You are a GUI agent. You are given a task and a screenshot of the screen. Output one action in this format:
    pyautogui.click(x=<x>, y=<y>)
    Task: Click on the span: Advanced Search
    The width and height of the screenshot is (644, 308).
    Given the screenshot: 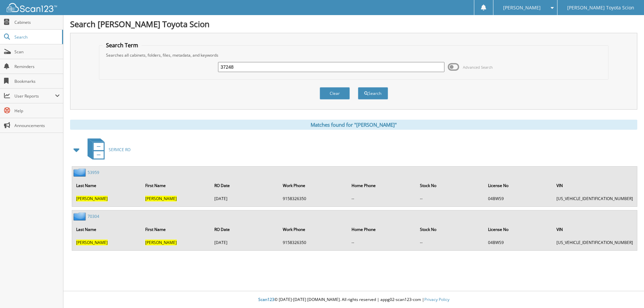 What is the action you would take?
    pyautogui.click(x=478, y=67)
    